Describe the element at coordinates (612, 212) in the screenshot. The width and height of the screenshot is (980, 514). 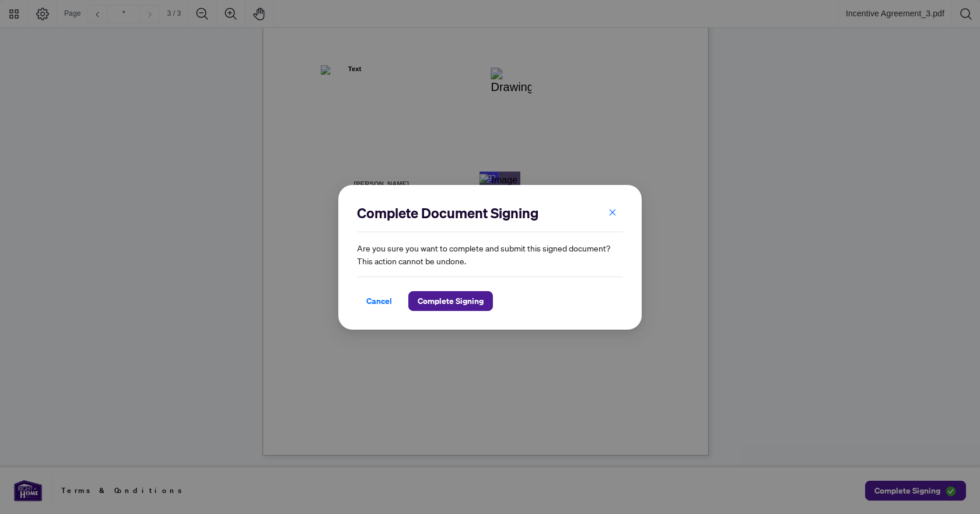
I see `span: close` at that location.